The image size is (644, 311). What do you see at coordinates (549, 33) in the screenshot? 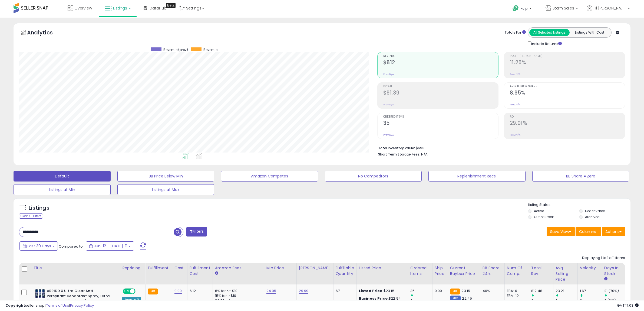
I see `button: All Selected Listings` at bounding box center [549, 33].